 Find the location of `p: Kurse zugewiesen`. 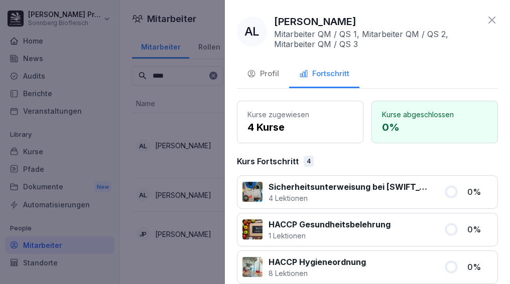

p: Kurse zugewiesen is located at coordinates (300, 114).